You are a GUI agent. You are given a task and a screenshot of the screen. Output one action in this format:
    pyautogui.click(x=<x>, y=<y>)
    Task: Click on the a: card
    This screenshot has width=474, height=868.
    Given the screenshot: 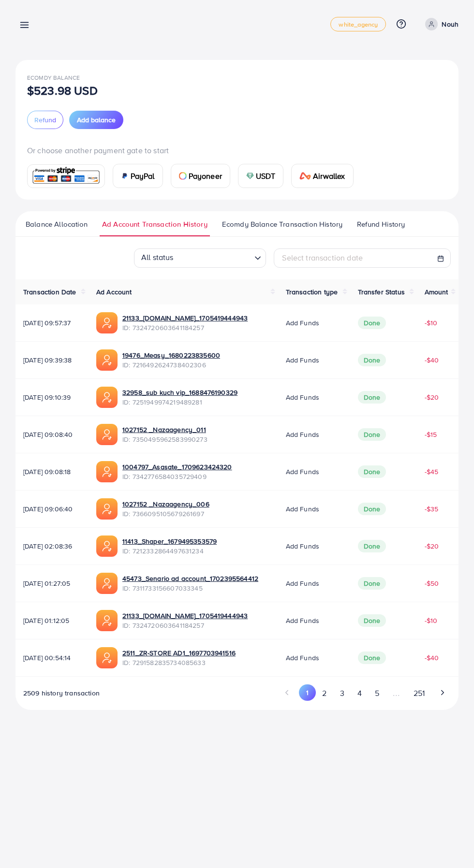 What is the action you would take?
    pyautogui.click(x=66, y=176)
    